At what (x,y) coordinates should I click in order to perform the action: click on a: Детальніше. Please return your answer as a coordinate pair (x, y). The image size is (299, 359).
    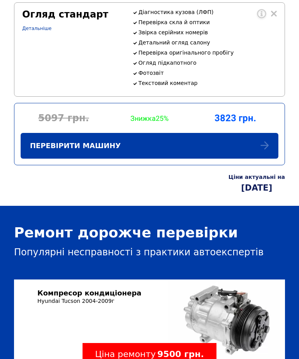
    Looking at the image, I should click on (37, 28).